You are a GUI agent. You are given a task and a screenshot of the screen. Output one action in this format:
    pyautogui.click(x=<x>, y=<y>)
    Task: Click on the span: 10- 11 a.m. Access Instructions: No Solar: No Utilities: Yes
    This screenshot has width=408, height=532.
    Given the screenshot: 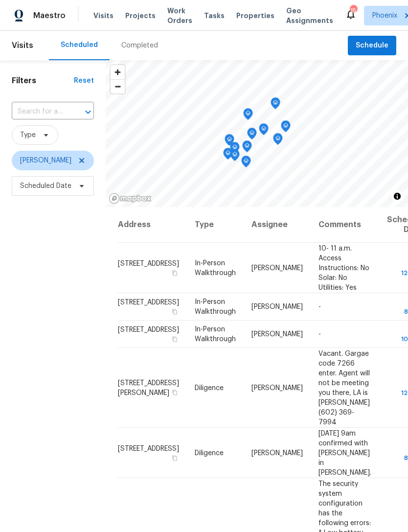 What is the action you would take?
    pyautogui.click(x=344, y=268)
    